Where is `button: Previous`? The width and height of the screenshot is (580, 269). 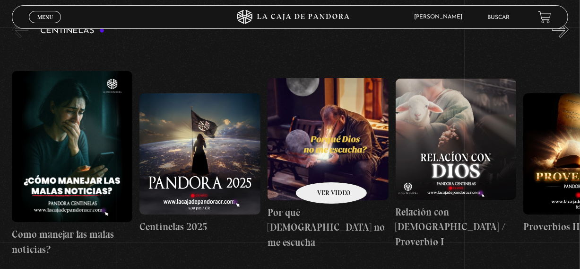
button: Previous is located at coordinates (20, 29).